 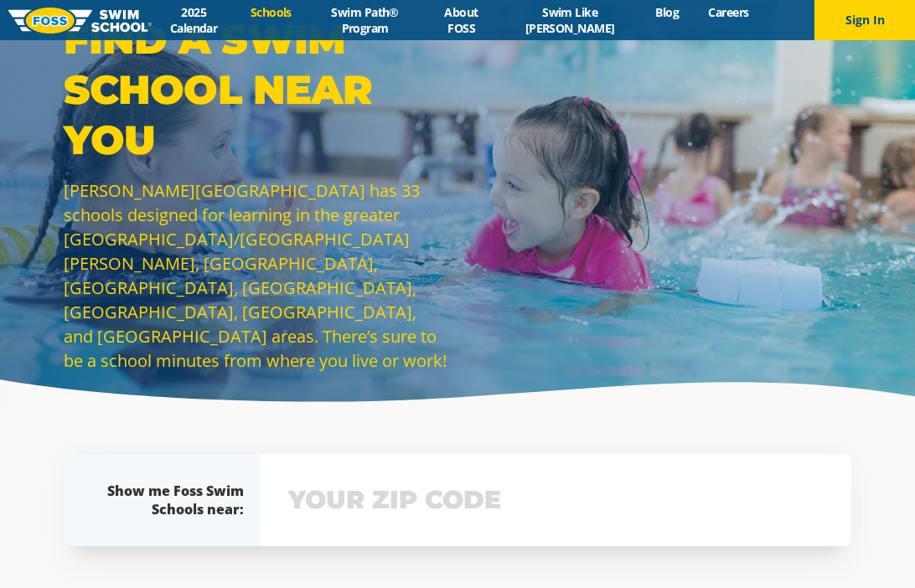 I want to click on div: Show me Foss Swim Schools near:, so click(x=170, y=500).